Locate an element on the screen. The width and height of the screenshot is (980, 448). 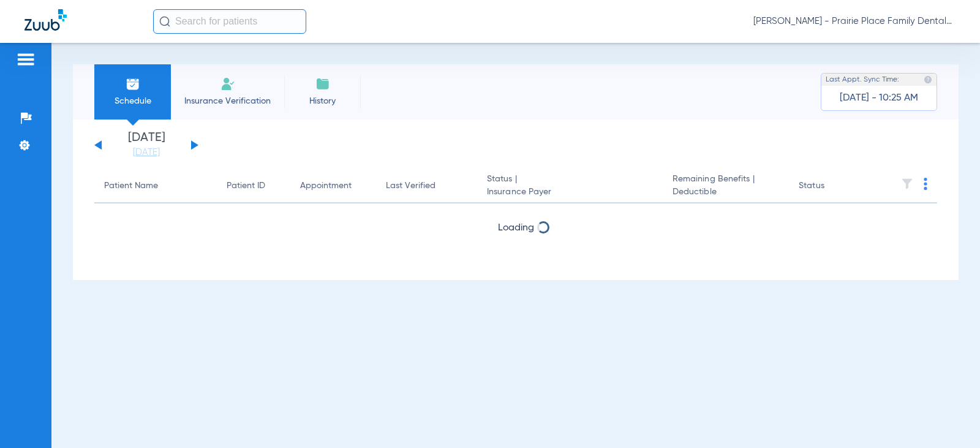
th: Status is located at coordinates (830, 187).